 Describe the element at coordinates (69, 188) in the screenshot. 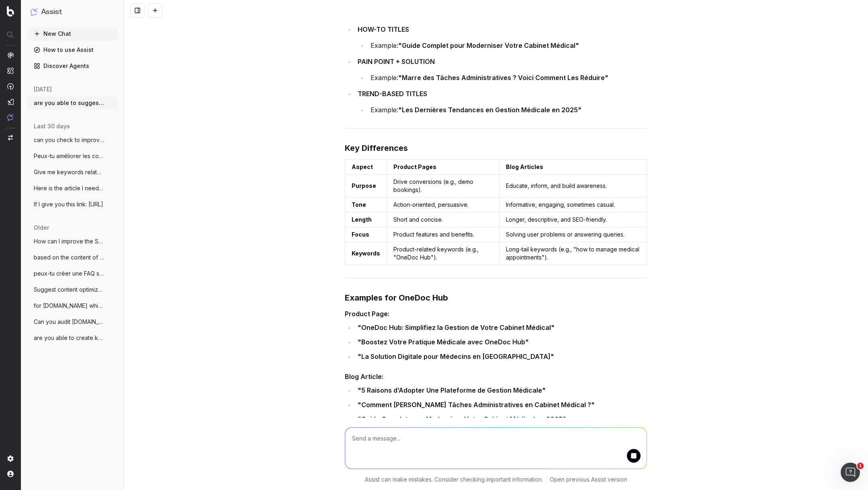

I see `span: Here is the article I need you to optimi` at that location.